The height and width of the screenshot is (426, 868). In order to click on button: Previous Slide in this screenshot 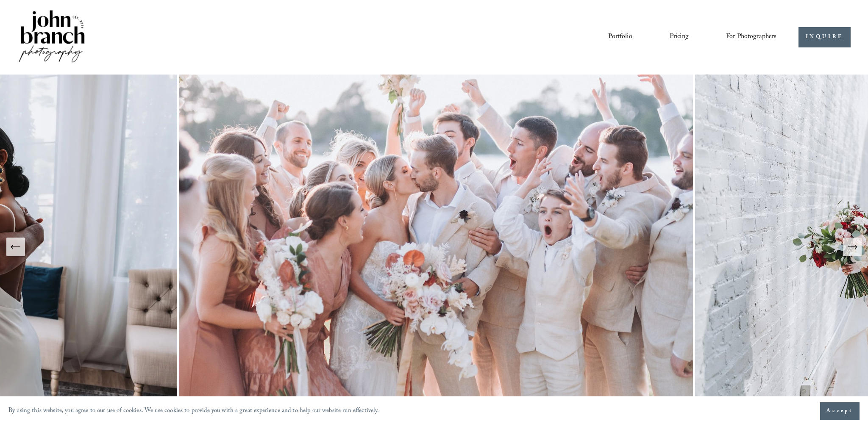, I will do `click(16, 247)`.